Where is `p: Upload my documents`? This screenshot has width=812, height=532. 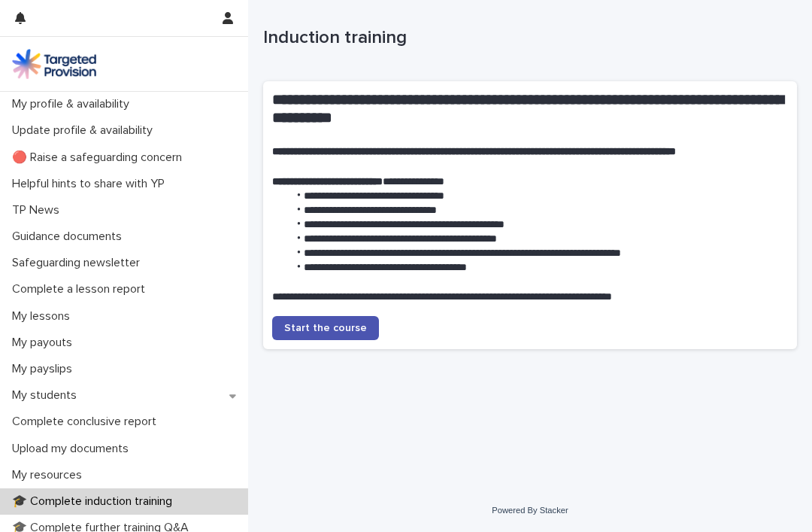
p: Upload my documents is located at coordinates (73, 449).